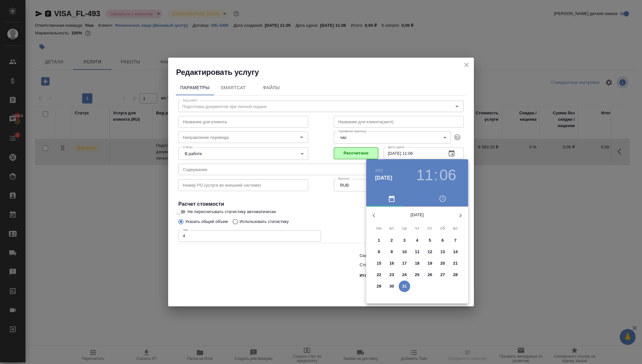 Image resolution: width=642 pixels, height=364 pixels. What do you see at coordinates (417, 263) in the screenshot?
I see `button: 18` at bounding box center [417, 263].